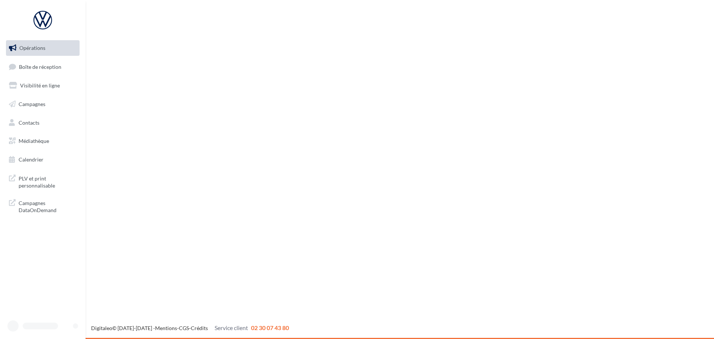 Image resolution: width=714 pixels, height=339 pixels. I want to click on a: Digitaleo, so click(102, 328).